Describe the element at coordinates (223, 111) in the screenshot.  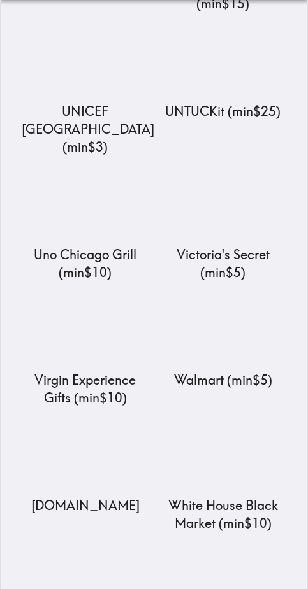
I see `p: UNTUCKit ( min $25 )` at that location.